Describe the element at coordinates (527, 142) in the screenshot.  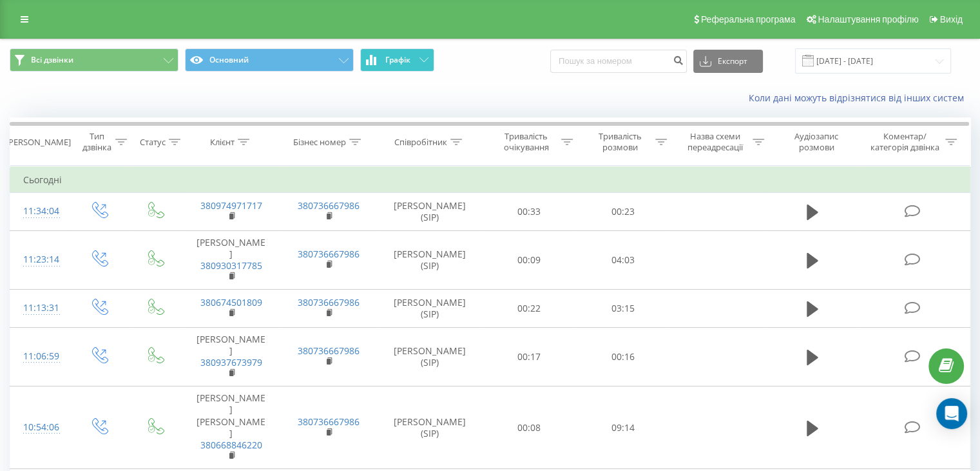
I see `div: Тривалість очікування` at that location.